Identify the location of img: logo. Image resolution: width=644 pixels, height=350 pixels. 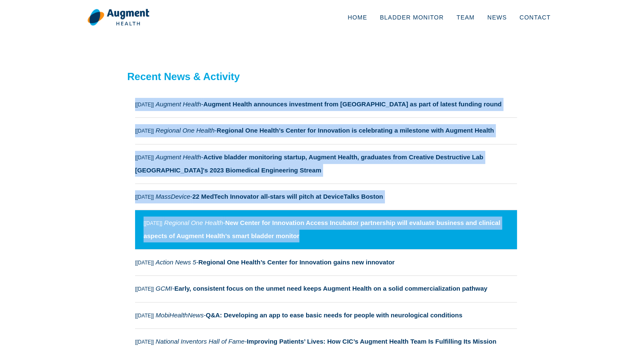
(118, 18).